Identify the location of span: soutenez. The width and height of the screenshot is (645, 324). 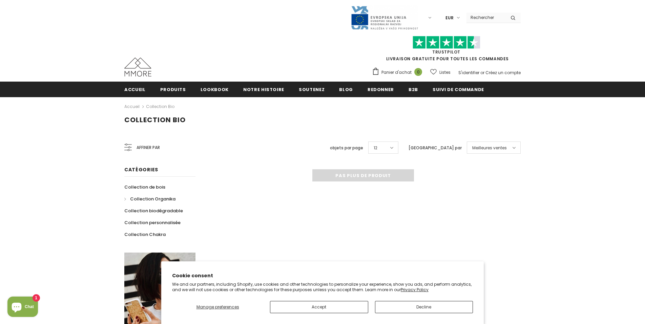
(312, 89).